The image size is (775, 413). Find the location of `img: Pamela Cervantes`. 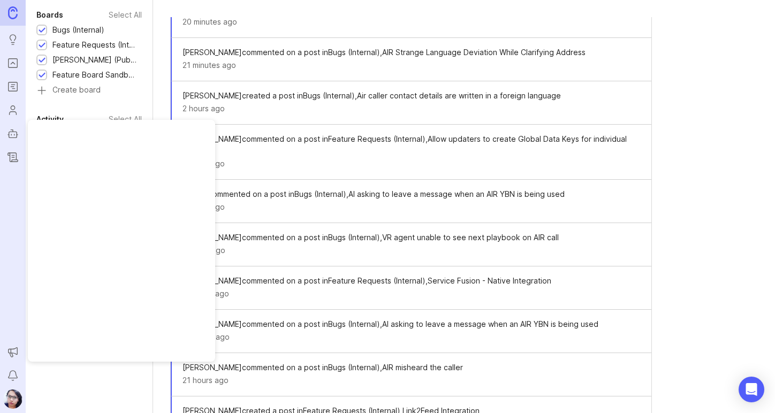

img: Pamela Cervantes is located at coordinates (13, 399).